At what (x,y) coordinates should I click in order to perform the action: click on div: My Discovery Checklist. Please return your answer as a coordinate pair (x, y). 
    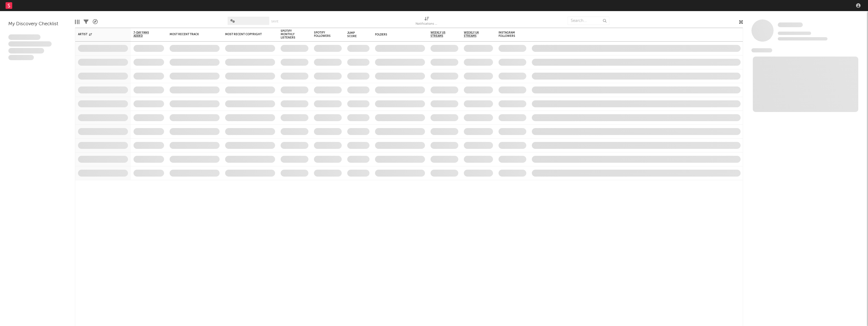
    Looking at the image, I should click on (38, 24).